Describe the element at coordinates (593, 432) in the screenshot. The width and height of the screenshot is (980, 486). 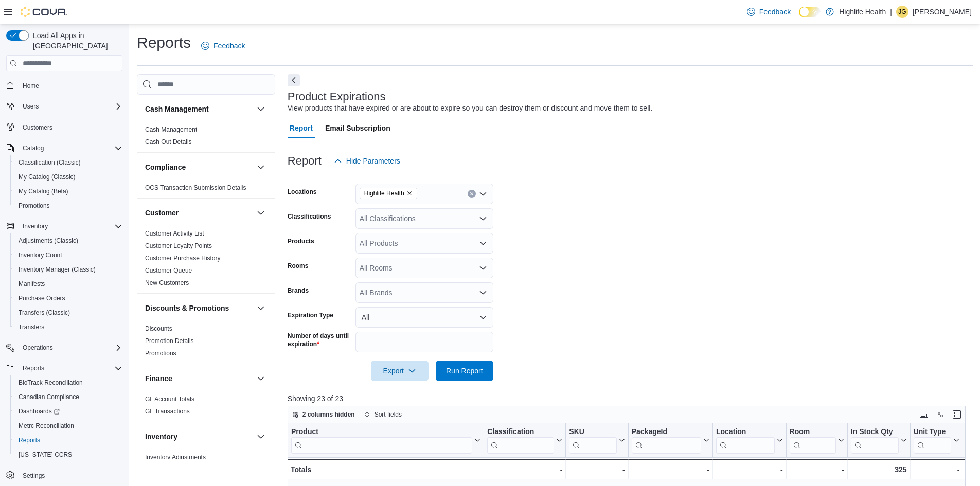
I see `div: SKU` at that location.